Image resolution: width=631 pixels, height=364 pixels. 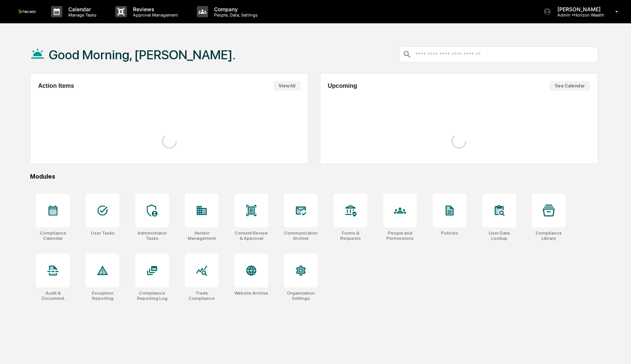 I want to click on div: Website Archive, so click(x=252, y=293).